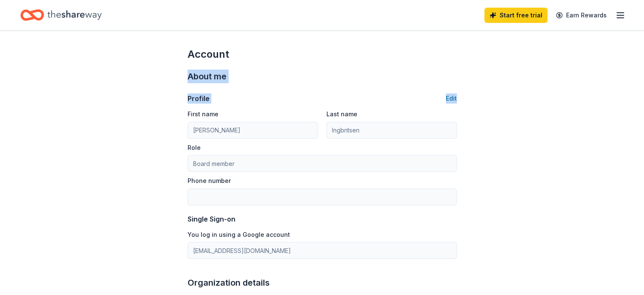  What do you see at coordinates (451, 98) in the screenshot?
I see `button: Edit` at bounding box center [451, 98].